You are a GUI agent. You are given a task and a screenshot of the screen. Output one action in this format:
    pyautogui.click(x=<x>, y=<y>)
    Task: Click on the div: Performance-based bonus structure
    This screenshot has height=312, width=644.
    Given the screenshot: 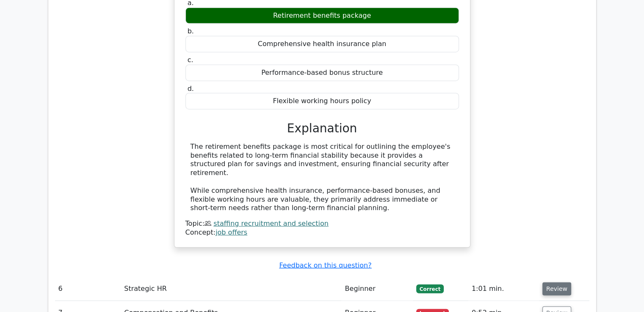 What is the action you would take?
    pyautogui.click(x=322, y=73)
    